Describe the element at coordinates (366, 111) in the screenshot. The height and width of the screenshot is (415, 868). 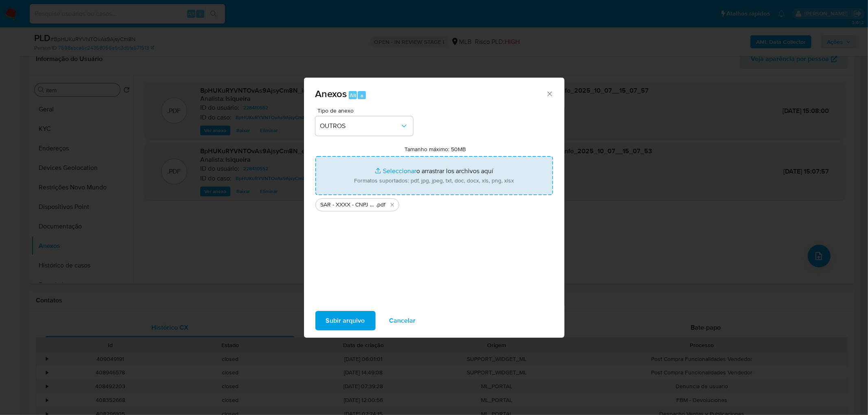
I see `span: Tipo de anexo` at that location.